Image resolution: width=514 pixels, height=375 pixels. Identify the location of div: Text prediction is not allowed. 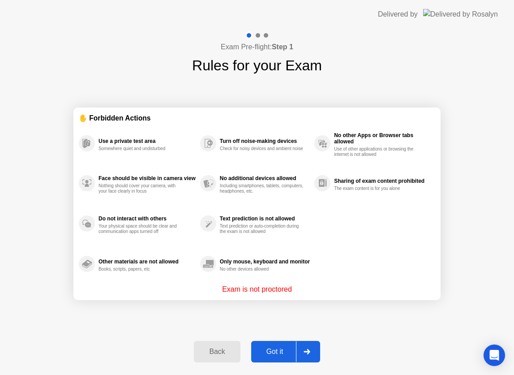
(265, 218).